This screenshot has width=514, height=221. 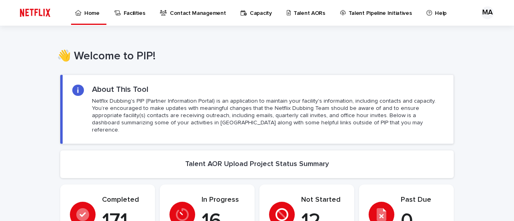 I want to click on p: Past Due, so click(x=423, y=201).